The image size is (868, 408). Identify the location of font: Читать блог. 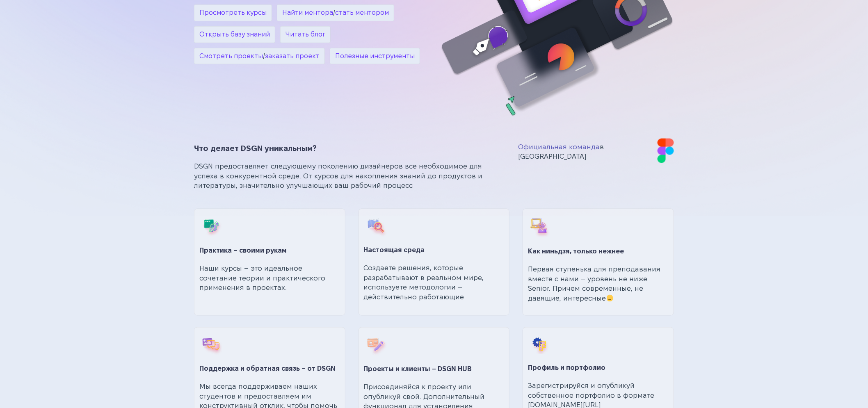
(305, 34).